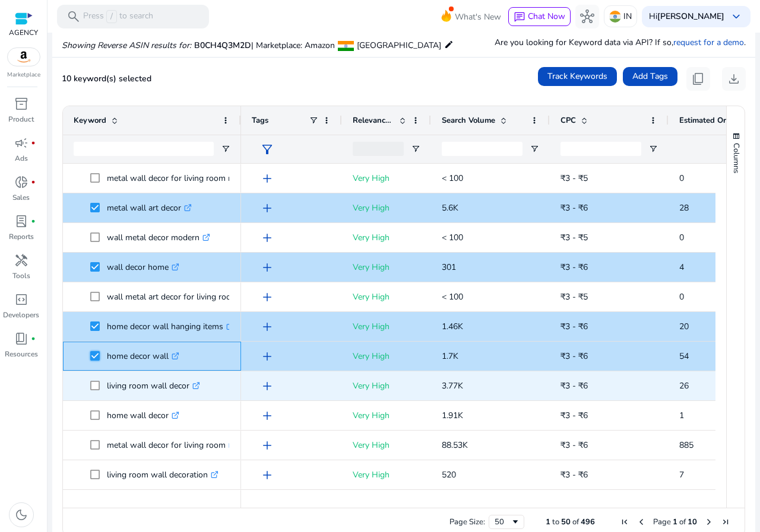 The height and width of the screenshot is (532, 760). I want to click on span: 20, so click(684, 326).